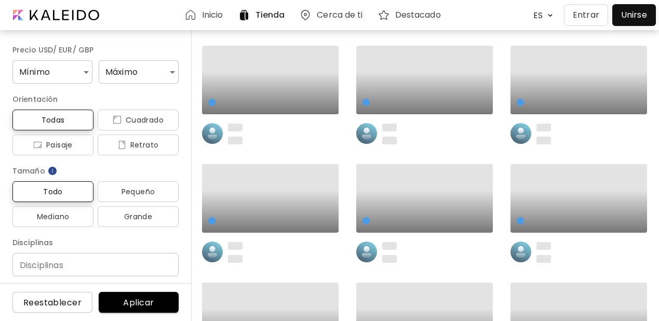 The image size is (659, 321). What do you see at coordinates (139, 302) in the screenshot?
I see `span: Aplicar` at bounding box center [139, 302].